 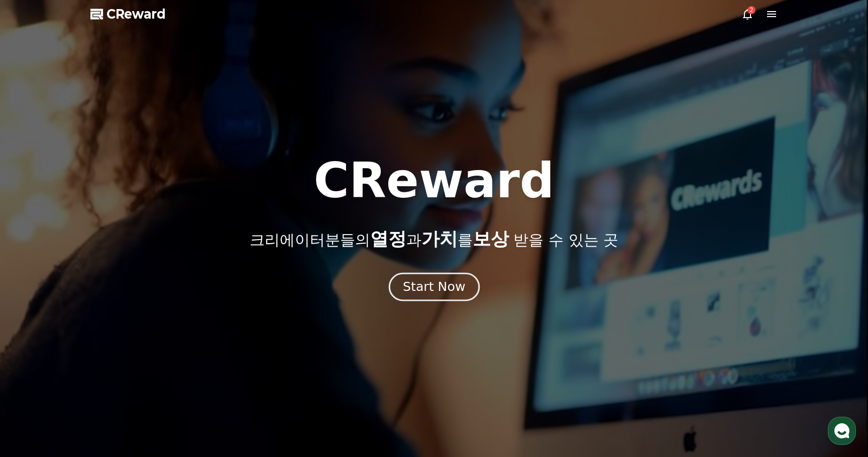 What do you see at coordinates (748, 14) in the screenshot?
I see `a: 2` at bounding box center [748, 14].